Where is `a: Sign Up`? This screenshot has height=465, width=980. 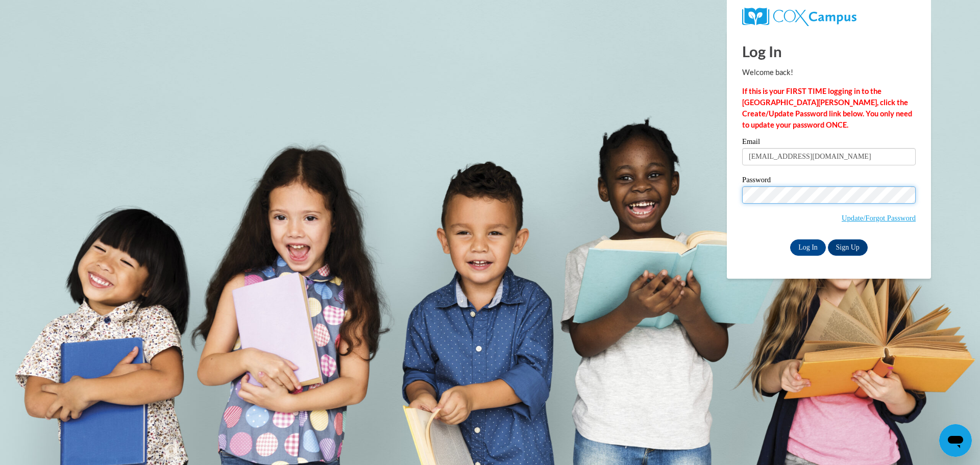
a: Sign Up is located at coordinates (848, 248).